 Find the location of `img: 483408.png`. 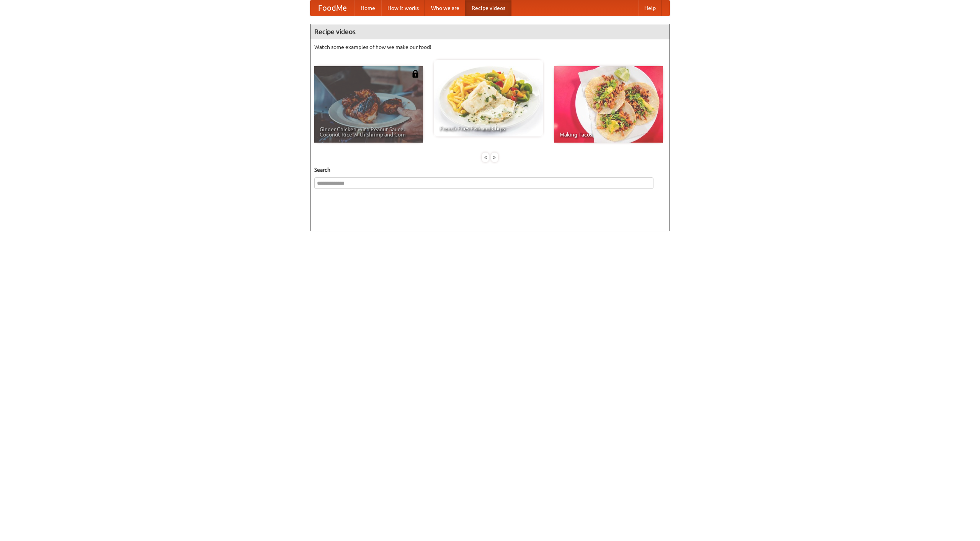

img: 483408.png is located at coordinates (415, 74).